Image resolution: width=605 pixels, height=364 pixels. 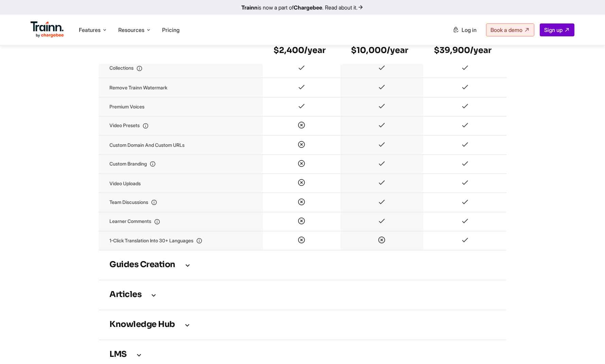 What do you see at coordinates (180, 126) in the screenshot?
I see `td: Video presets` at bounding box center [180, 126].